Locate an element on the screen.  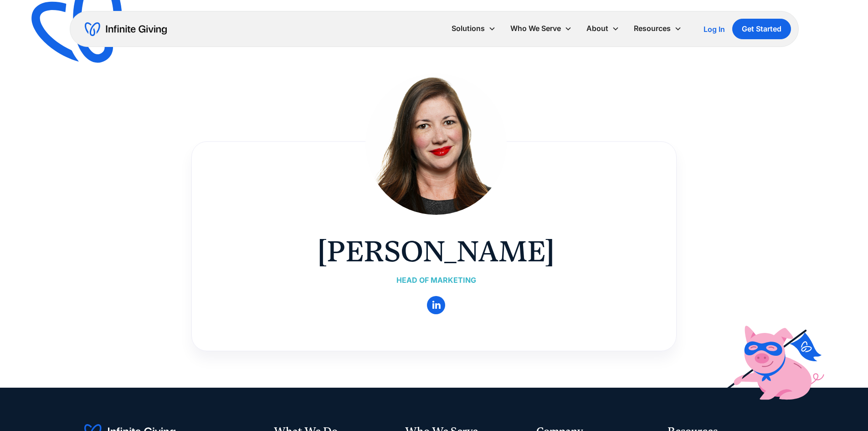
a: Get Started is located at coordinates (761, 29).